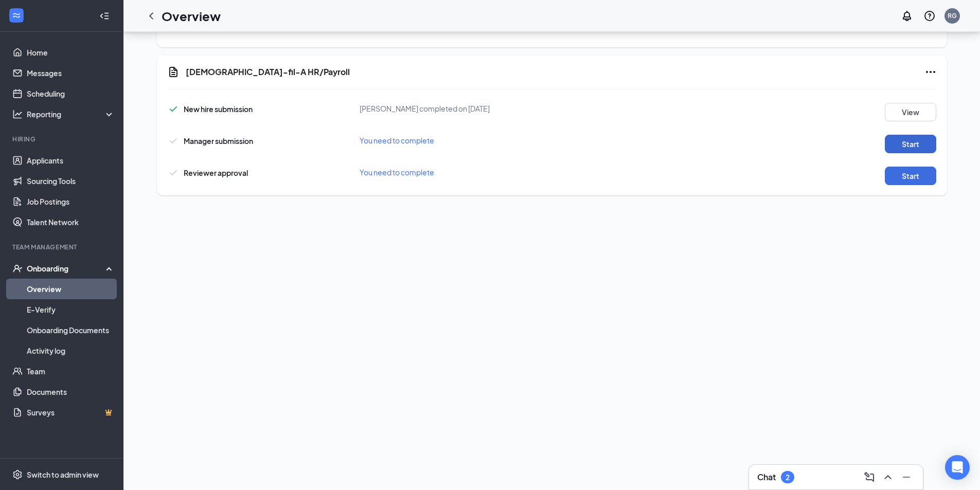 This screenshot has height=490, width=980. I want to click on a: ChevronLeft, so click(151, 16).